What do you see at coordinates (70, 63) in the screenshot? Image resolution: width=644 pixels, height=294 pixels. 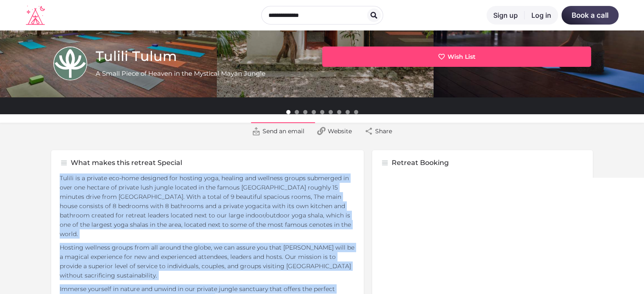 I see `a: Listing logo` at bounding box center [70, 63].